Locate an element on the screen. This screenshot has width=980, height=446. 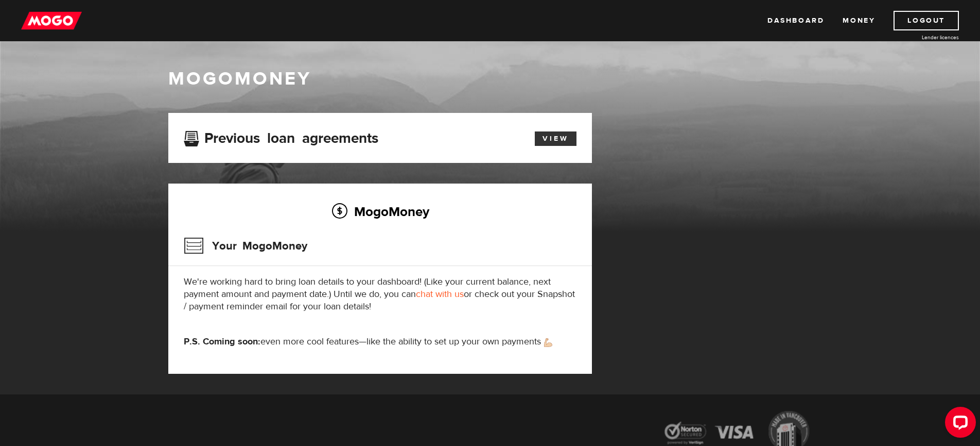
a: Logout is located at coordinates (926, 21).